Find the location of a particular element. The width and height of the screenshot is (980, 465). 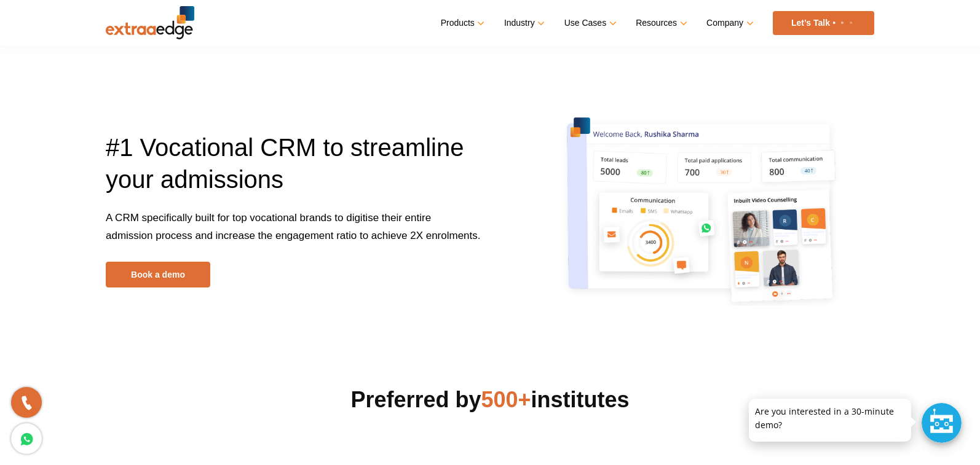

span: #1 Vocational CRM to streamline your admissions is located at coordinates (285, 163).